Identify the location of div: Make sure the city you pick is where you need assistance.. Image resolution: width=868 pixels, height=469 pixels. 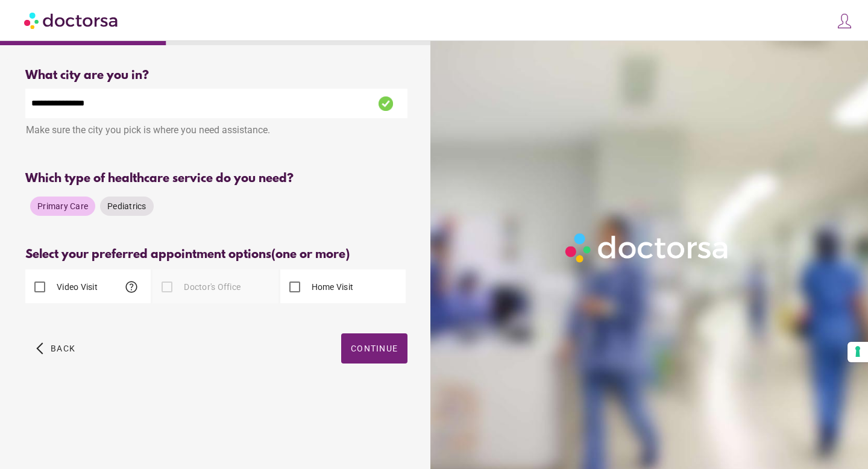
(217, 132).